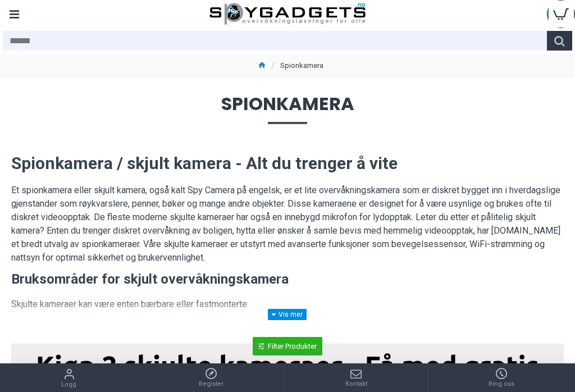  What do you see at coordinates (287, 109) in the screenshot?
I see `span: Spionkamera` at bounding box center [287, 109].